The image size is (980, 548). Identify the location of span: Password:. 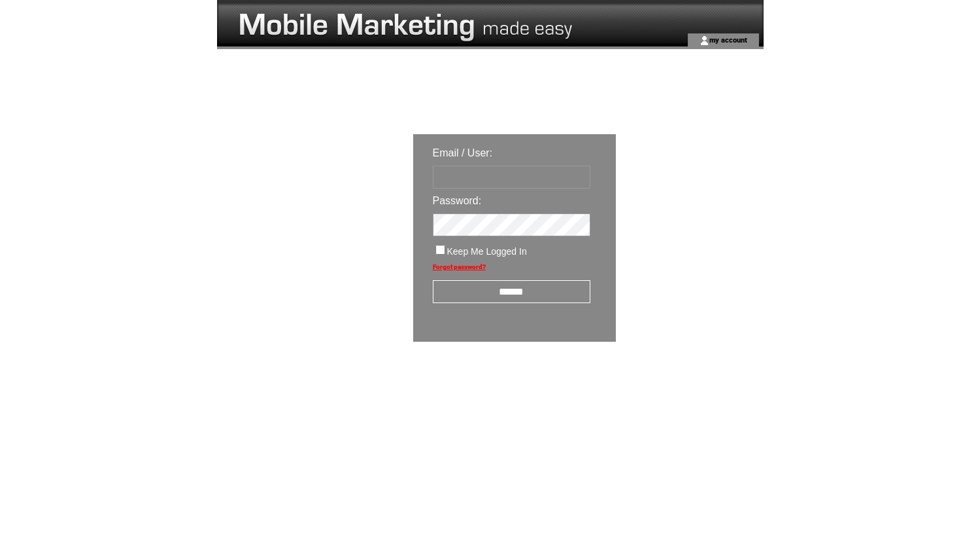
(457, 200).